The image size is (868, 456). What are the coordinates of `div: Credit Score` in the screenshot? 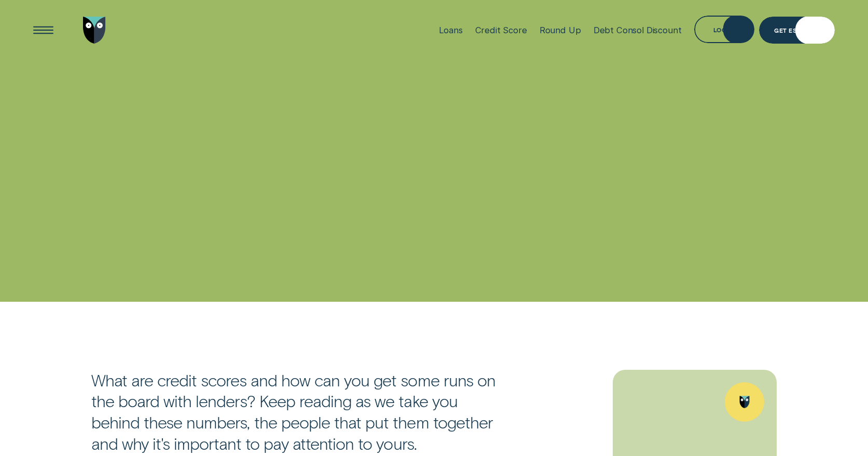 It's located at (501, 30).